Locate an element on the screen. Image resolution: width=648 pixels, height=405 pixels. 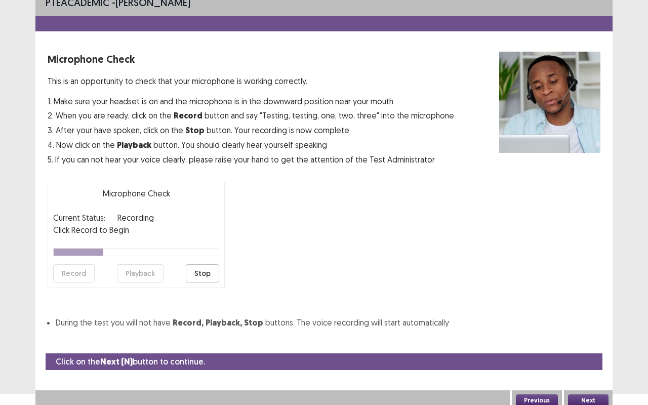
strong: Playback is located at coordinates (134, 145).